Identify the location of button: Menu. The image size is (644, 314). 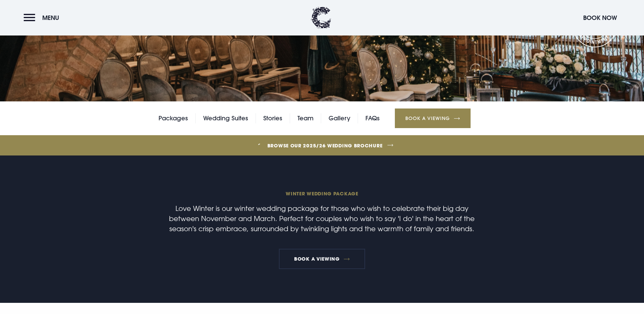
(43, 18).